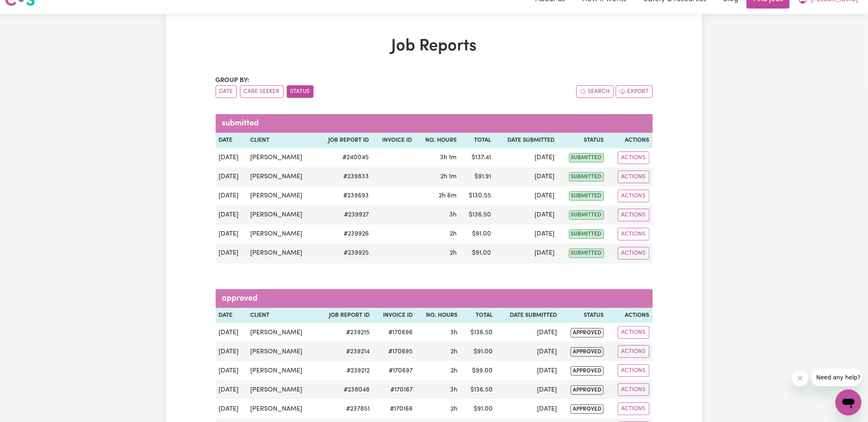 Image resolution: width=868 pixels, height=422 pixels. Describe the element at coordinates (344, 254) in the screenshot. I see `td: # 239925` at that location.